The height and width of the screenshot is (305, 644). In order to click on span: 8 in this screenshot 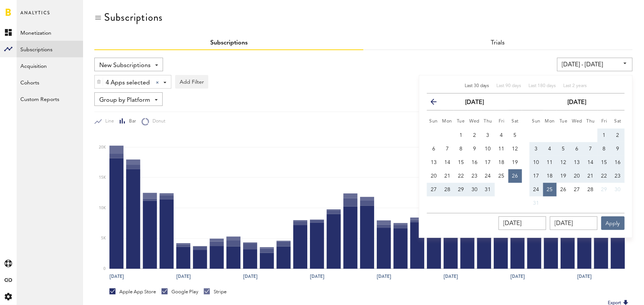, I will do `click(604, 149)`.